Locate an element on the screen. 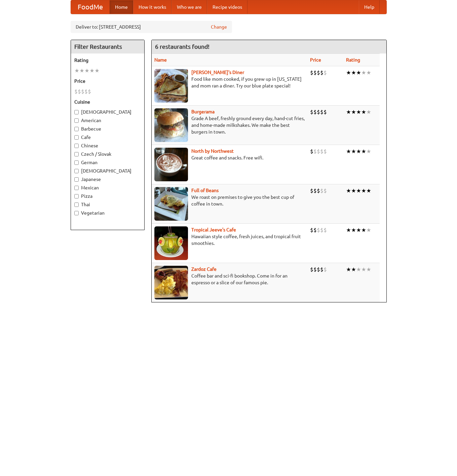  label: Vegetarian is located at coordinates (108, 213).